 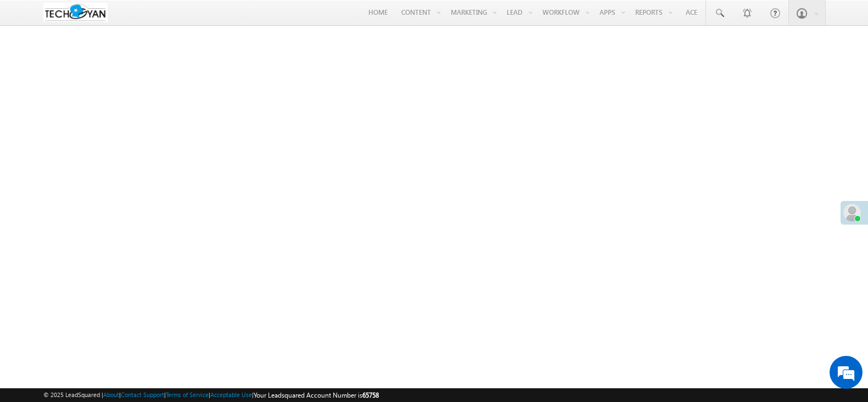 I want to click on span: Your Leadsquared Account Number is, so click(x=316, y=395).